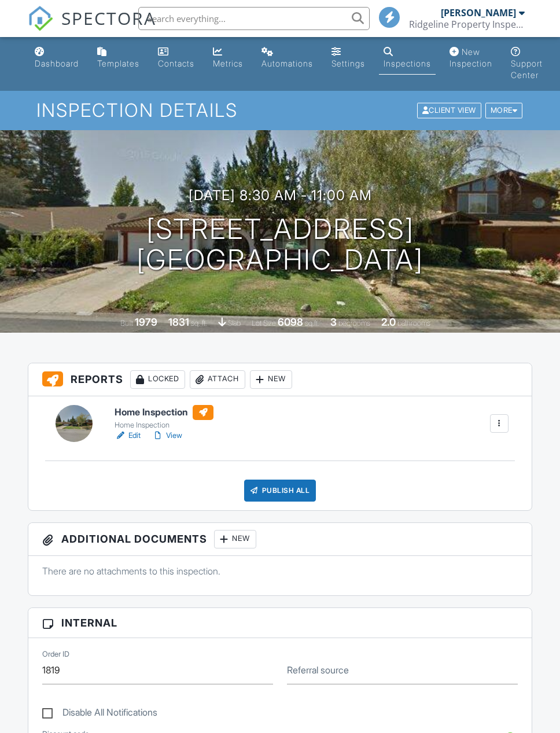 This screenshot has width=560, height=733. Describe the element at coordinates (254, 19) in the screenshot. I see `input: Search everything...` at that location.